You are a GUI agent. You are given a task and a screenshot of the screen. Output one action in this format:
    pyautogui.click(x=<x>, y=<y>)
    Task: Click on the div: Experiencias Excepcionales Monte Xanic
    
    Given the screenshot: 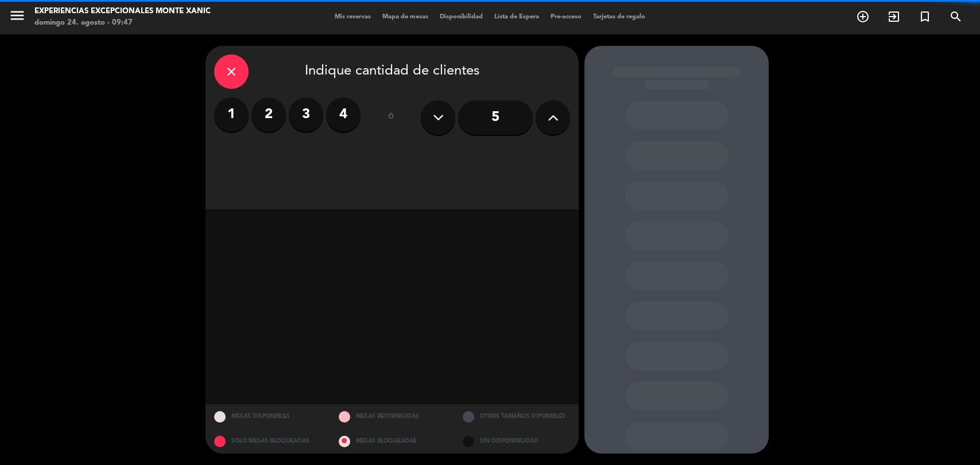 What is the action you would take?
    pyautogui.click(x=122, y=11)
    